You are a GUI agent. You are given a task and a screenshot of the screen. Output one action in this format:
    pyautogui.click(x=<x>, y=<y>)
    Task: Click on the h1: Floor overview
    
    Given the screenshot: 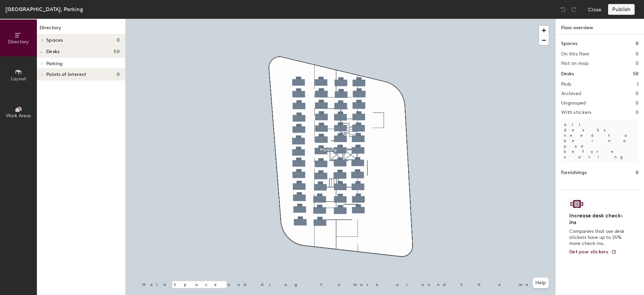 What is the action you would take?
    pyautogui.click(x=600, y=27)
    